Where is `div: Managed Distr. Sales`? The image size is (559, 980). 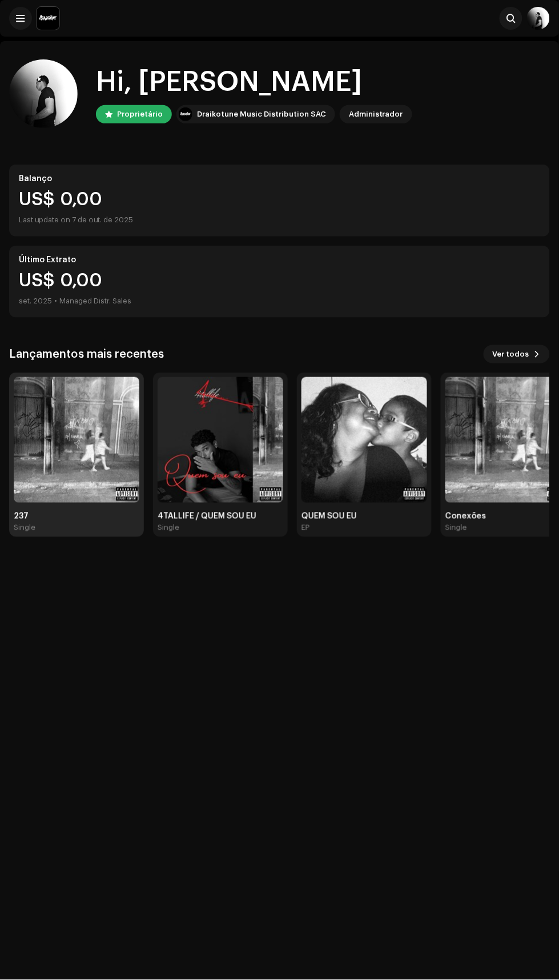
div: Managed Distr. Sales is located at coordinates (96, 301).